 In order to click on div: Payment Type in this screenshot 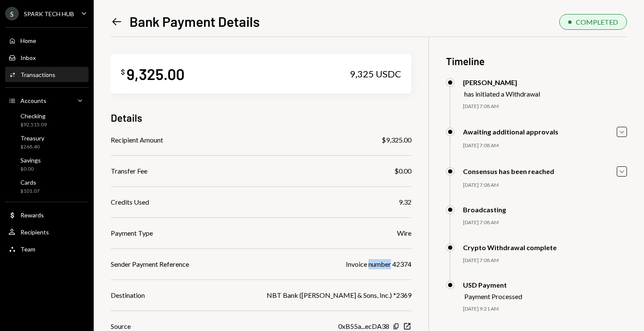, I will do `click(131, 233)`.